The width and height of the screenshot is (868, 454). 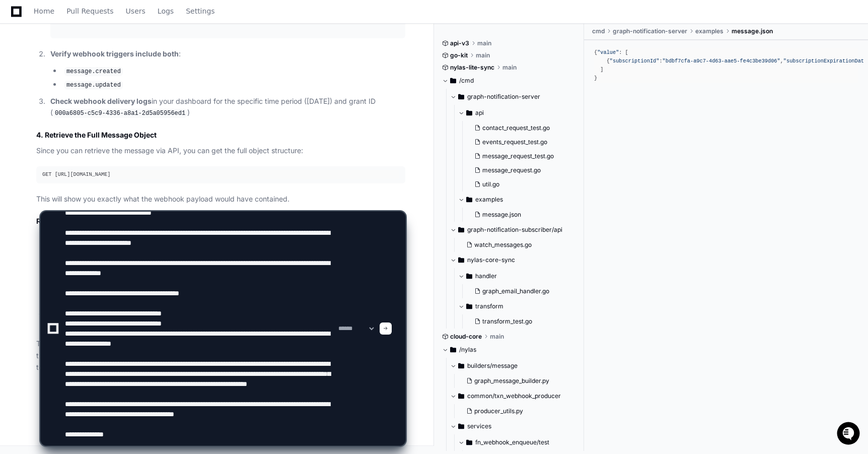 I want to click on span: util.go, so click(x=491, y=185).